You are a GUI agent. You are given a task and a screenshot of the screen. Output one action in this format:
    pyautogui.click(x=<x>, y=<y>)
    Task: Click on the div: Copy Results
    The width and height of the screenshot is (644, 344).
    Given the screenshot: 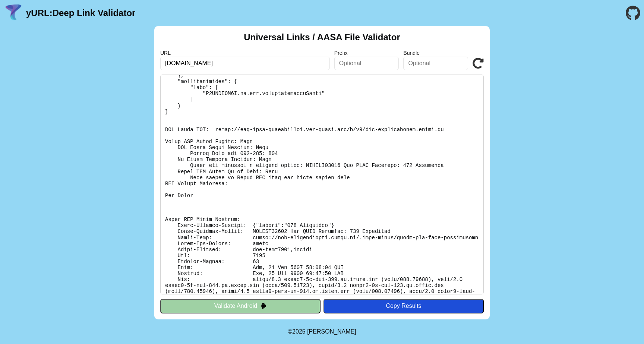 What is the action you would take?
    pyautogui.click(x=404, y=306)
    